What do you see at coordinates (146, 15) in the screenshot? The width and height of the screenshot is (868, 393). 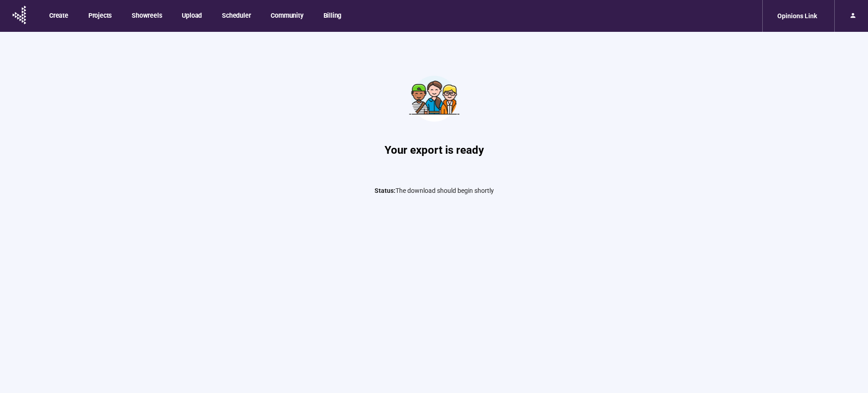 I see `button: Showreels` at bounding box center [146, 15].